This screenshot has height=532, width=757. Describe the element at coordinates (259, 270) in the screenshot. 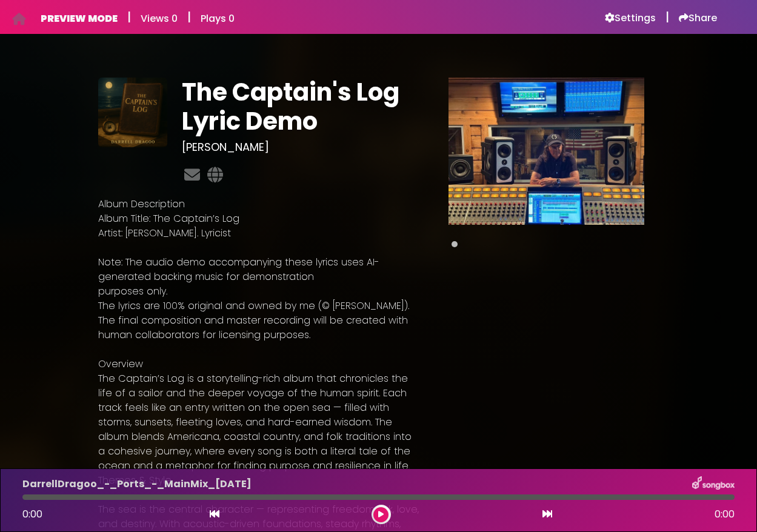

I see `p: Note: The audio demo accompanying these lyrics uses AI-generated backing music for demonstration` at that location.